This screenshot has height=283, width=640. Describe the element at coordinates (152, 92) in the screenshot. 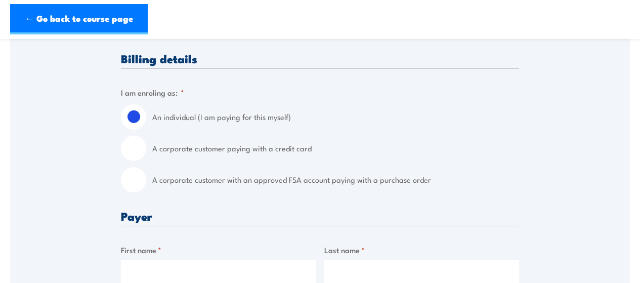

I see `legend: I am enroling as:` at that location.